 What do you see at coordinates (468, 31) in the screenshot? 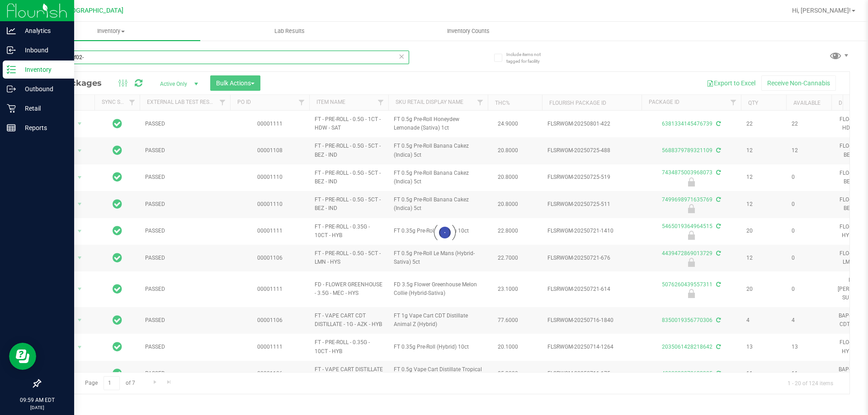
I see `span: Inventory Counts` at bounding box center [468, 31].